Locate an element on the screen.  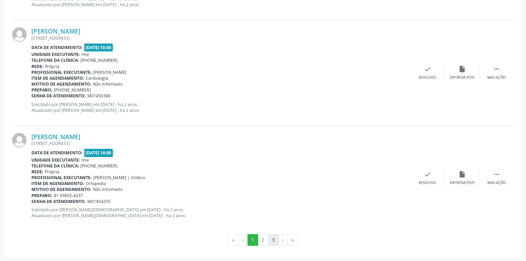
span: M01450388 is located at coordinates (99, 96).